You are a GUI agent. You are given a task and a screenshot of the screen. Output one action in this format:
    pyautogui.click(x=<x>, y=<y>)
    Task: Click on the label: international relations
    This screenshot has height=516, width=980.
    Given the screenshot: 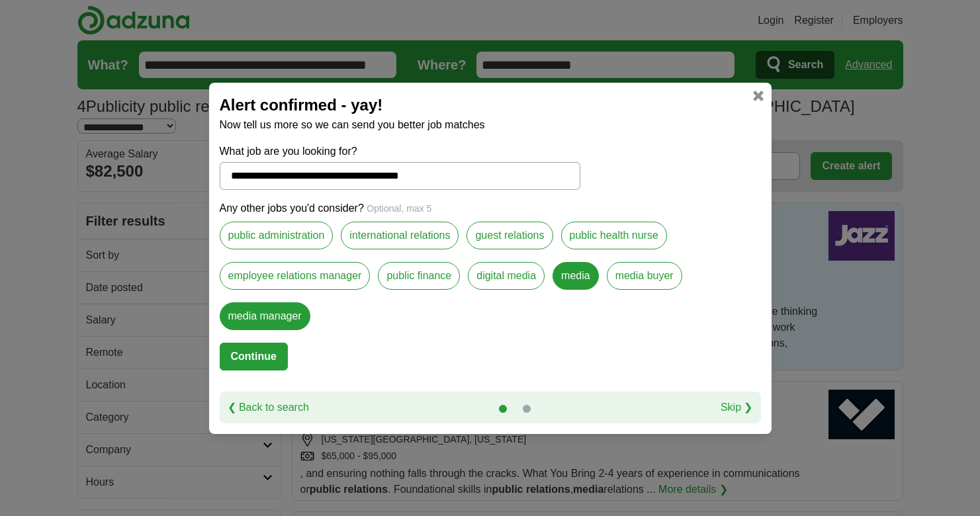 What is the action you would take?
    pyautogui.click(x=399, y=235)
    